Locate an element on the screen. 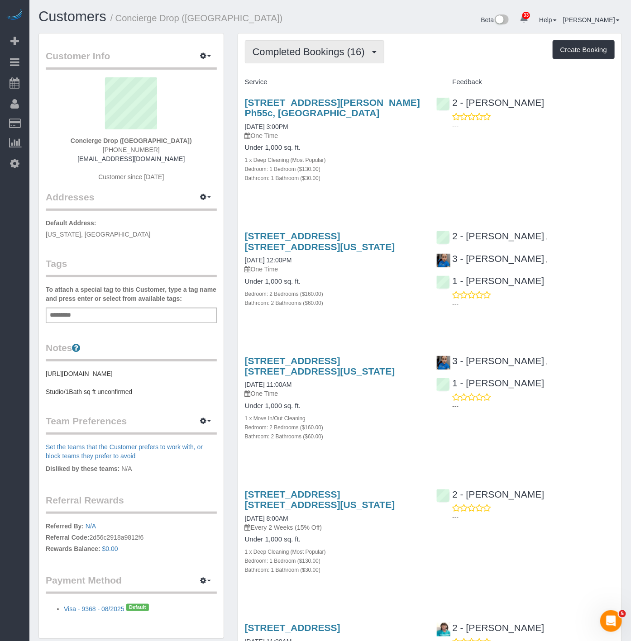 This screenshot has width=631, height=641. a: $0.00 is located at coordinates (110, 549).